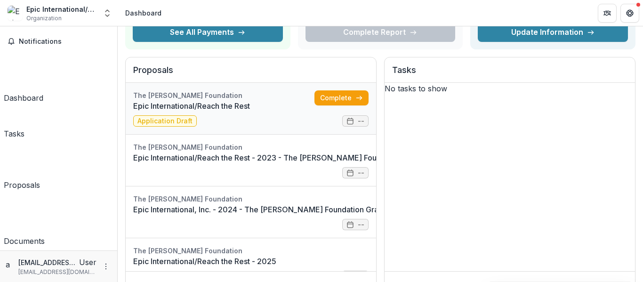 The image size is (643, 282). Describe the element at coordinates (224, 106) in the screenshot. I see `a: Epic International/Reach the Rest` at that location.